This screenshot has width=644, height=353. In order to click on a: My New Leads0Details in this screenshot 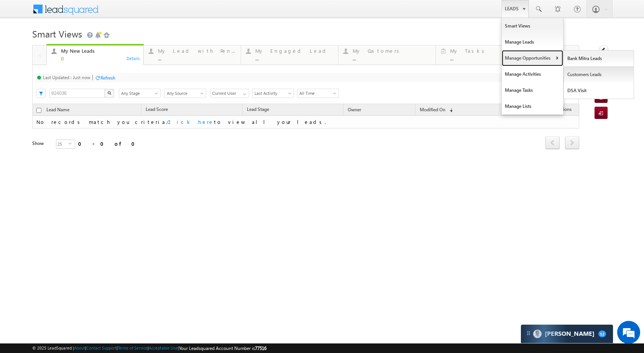, I will do `click(95, 55)`.